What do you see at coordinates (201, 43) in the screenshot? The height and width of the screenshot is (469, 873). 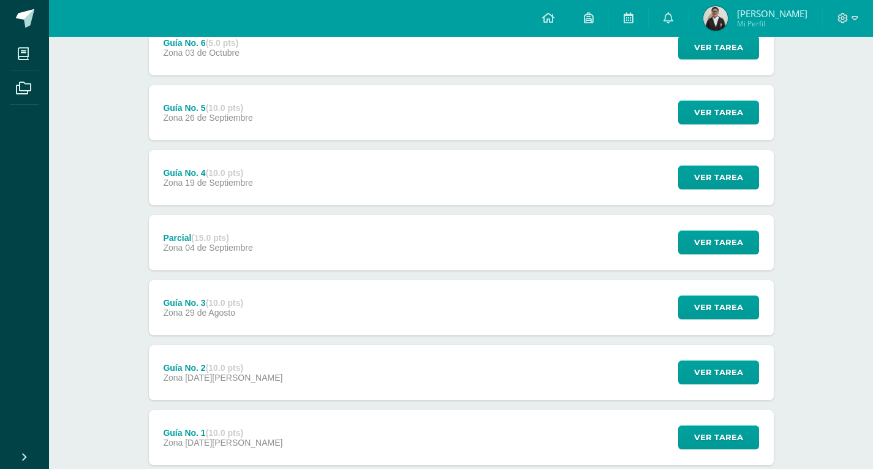 I see `div: Guía No. 6` at bounding box center [201, 43].